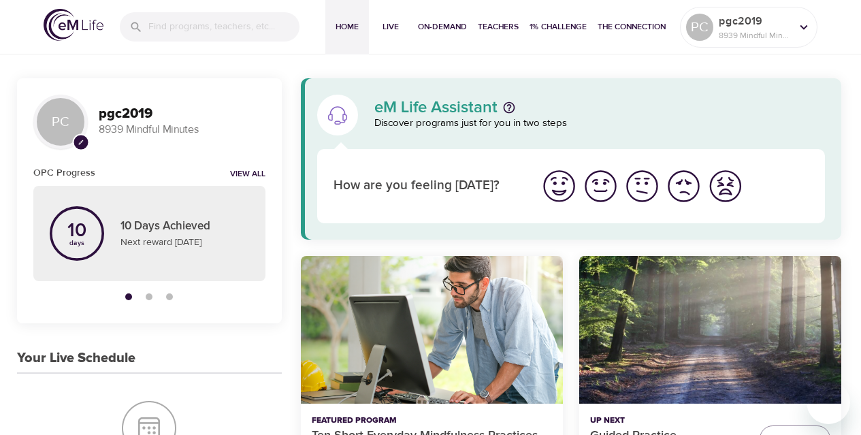 The width and height of the screenshot is (861, 435). Describe the element at coordinates (684, 186) in the screenshot. I see `button: I'm feeling bad` at that location.